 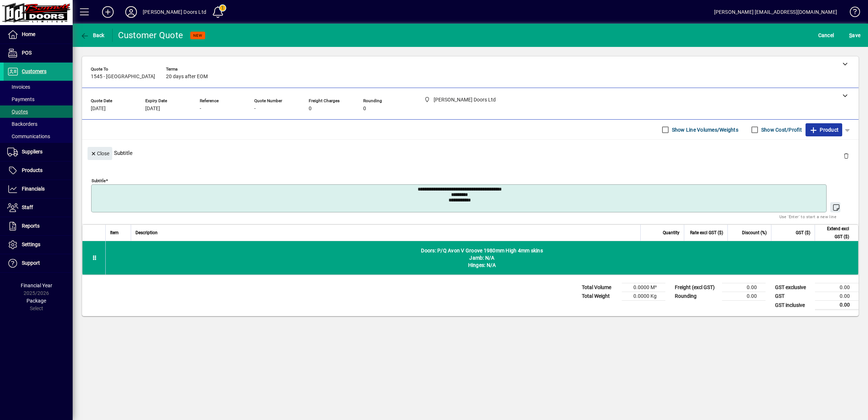 What do you see at coordinates (38, 226) in the screenshot?
I see `a: Reports` at bounding box center [38, 226].